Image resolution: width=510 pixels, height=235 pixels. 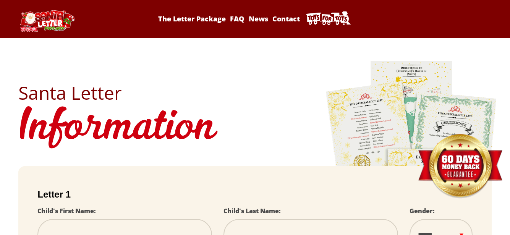 What do you see at coordinates (423, 211) in the screenshot?
I see `label: Gender:` at bounding box center [423, 211].